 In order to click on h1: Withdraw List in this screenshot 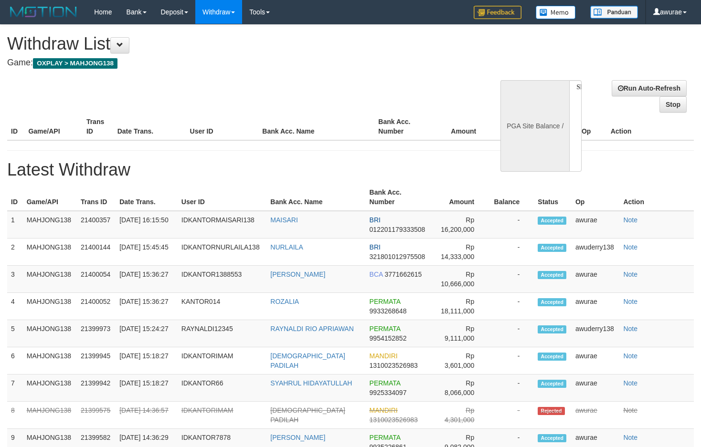, I will do `click(233, 44)`.